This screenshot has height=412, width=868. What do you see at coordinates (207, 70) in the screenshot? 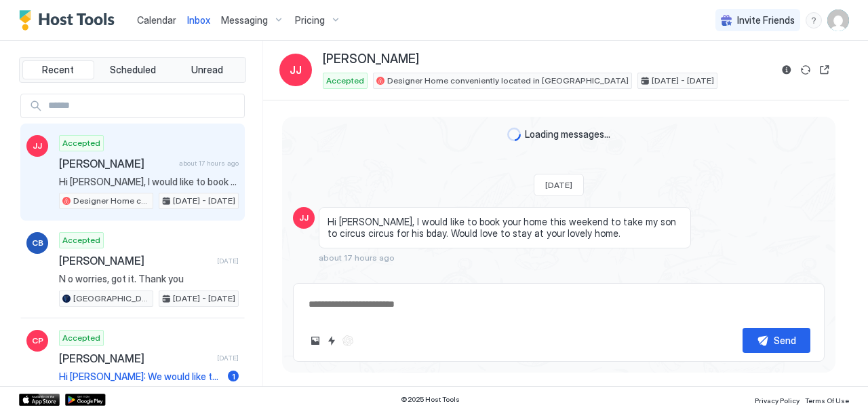
I see `span: Unread` at bounding box center [207, 70].